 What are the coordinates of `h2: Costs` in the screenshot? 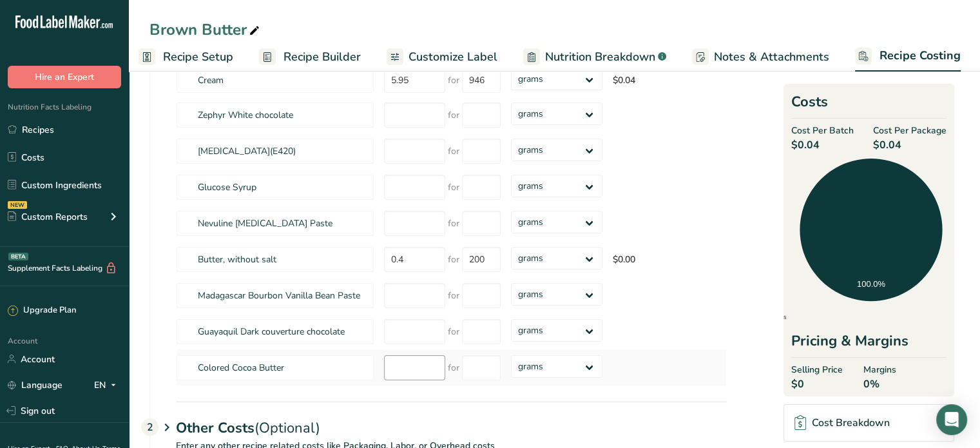 It's located at (868, 105).